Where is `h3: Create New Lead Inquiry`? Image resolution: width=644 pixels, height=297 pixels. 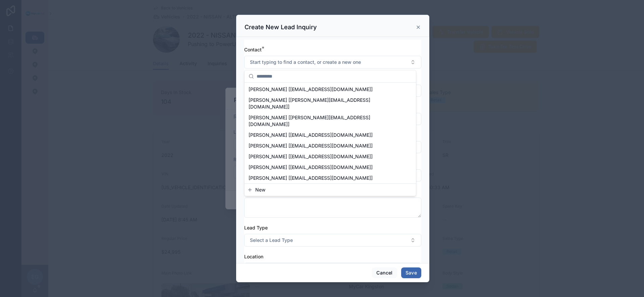
h3: Create New Lead Inquiry is located at coordinates (280, 27).